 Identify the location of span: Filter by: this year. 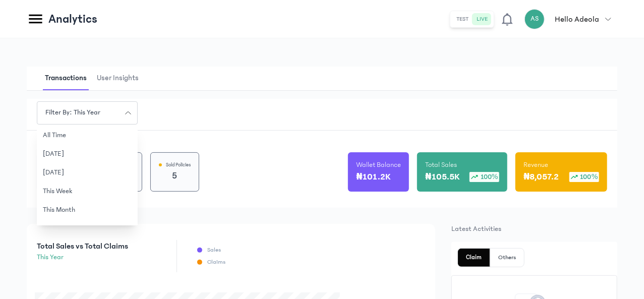
(73, 112).